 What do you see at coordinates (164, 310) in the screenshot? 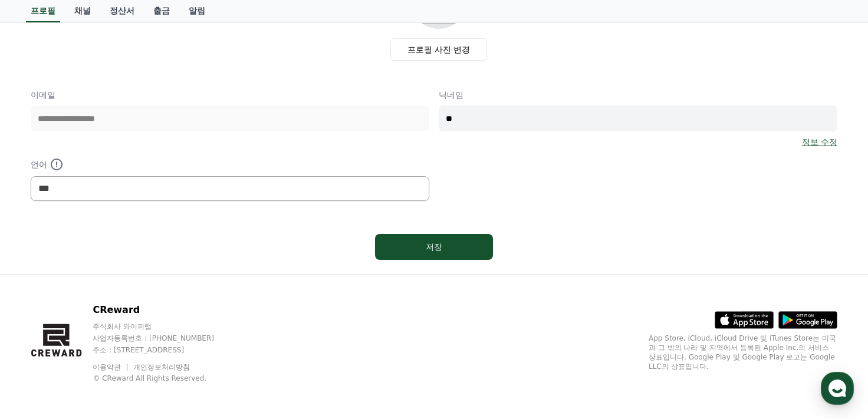
I see `p: CReward` at bounding box center [164, 310].